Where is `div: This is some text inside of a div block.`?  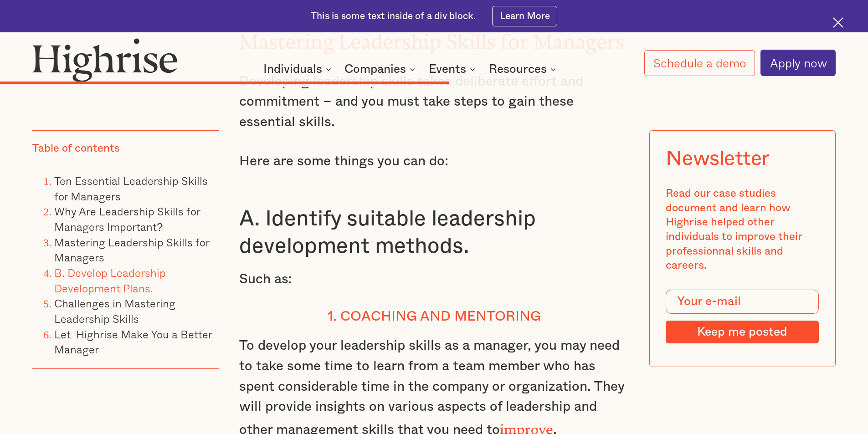 div: This is some text inside of a div block. is located at coordinates (394, 17).